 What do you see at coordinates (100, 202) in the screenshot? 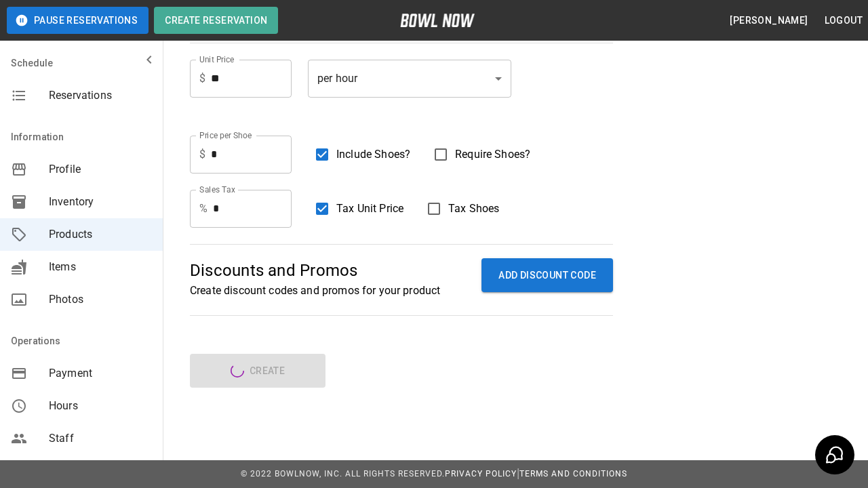
I see `span: Inventory` at bounding box center [100, 202].